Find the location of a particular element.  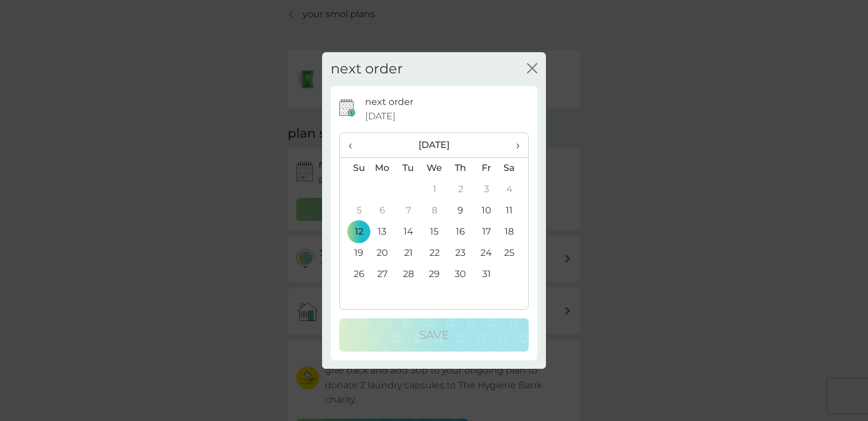

td: 5 is located at coordinates (354, 211).